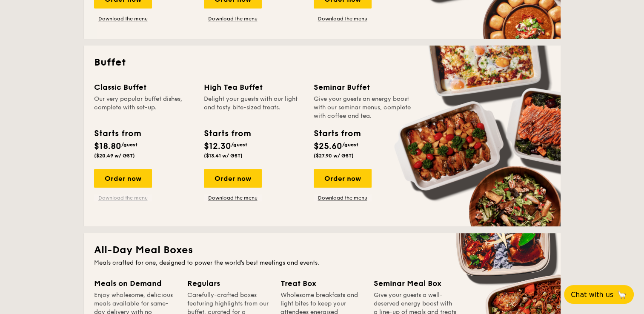 The width and height of the screenshot is (644, 314). What do you see at coordinates (144, 87) in the screenshot?
I see `div: Classic Buffet` at bounding box center [144, 87].